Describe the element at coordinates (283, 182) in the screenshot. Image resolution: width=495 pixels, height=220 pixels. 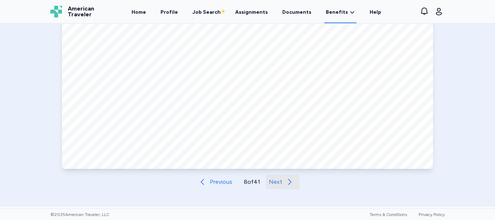
I see `button: Next` at that location.